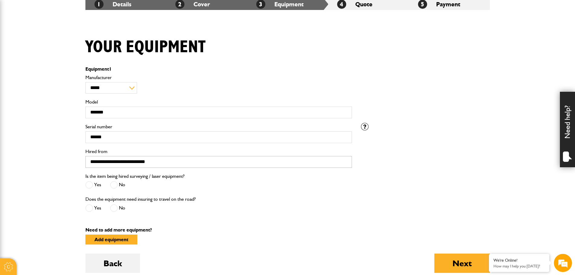 Image resolution: width=575 pixels, height=275 pixels. I want to click on em: Start Chat, so click(96, 190).